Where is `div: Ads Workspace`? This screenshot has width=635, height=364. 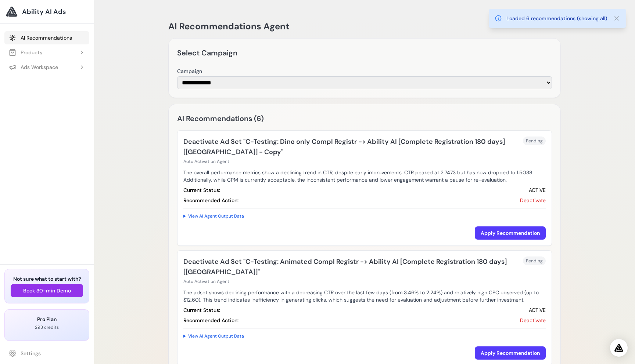 div: Ads Workspace is located at coordinates (33, 67).